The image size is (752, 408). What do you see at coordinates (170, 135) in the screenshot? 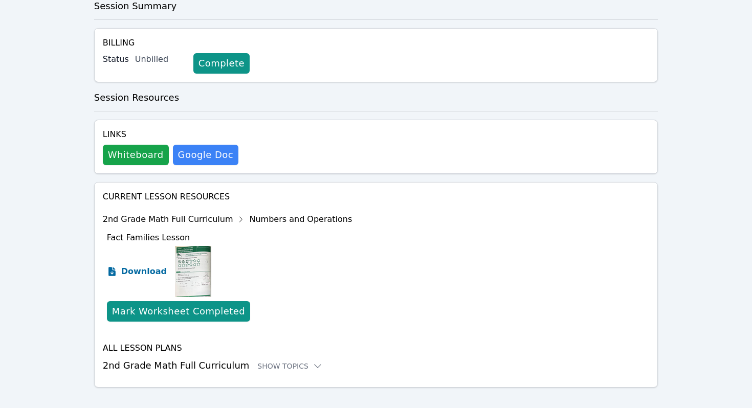
I see `h4: Links` at bounding box center [170, 135].